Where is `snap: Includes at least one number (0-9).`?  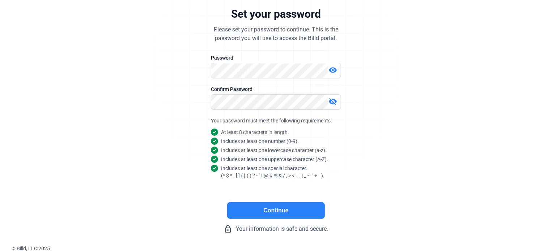 snap: Includes at least one number (0-9). is located at coordinates (260, 141).